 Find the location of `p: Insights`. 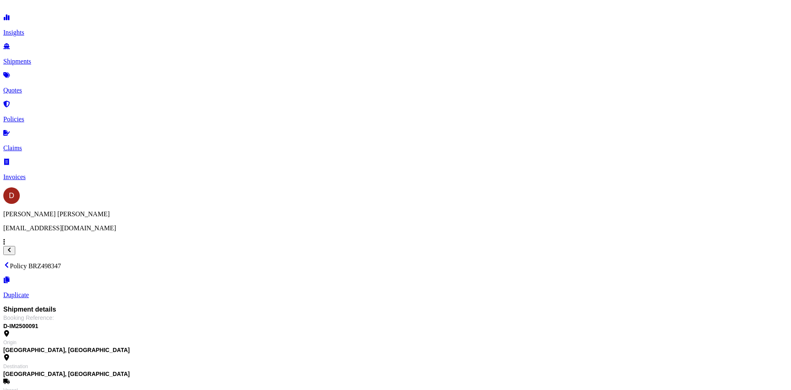

p: Insights is located at coordinates (396, 33).